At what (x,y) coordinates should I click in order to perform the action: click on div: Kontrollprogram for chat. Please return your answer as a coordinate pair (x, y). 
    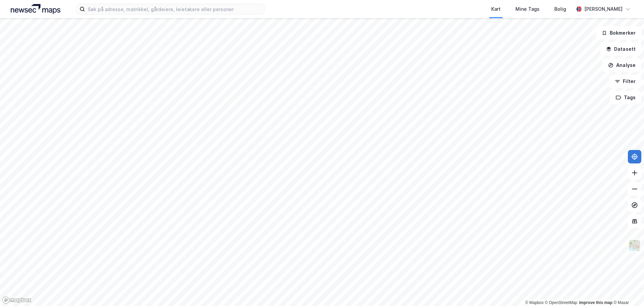
    Looking at the image, I should click on (627, 290).